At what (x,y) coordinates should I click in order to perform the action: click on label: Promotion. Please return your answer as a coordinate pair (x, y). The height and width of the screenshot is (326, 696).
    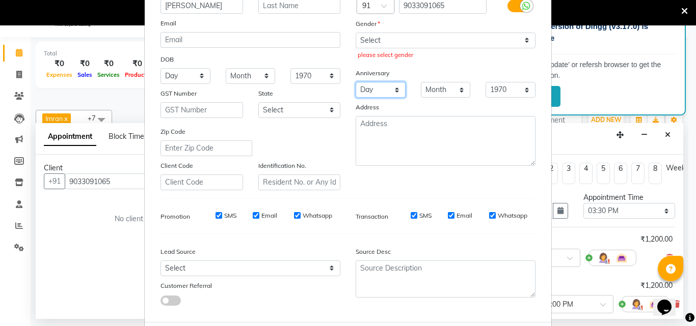
    Looking at the image, I should click on (175, 217).